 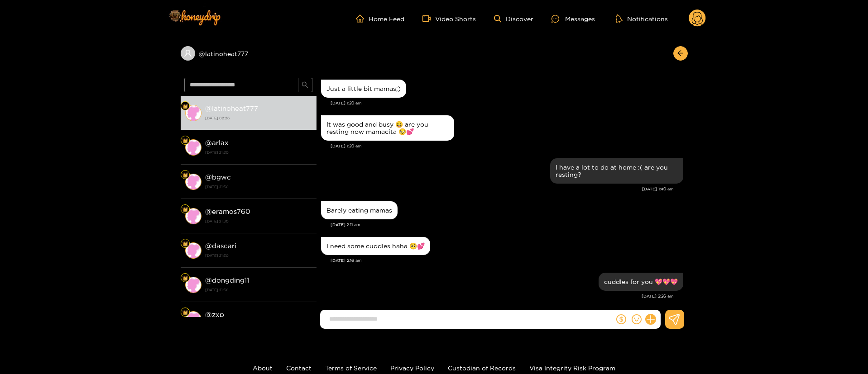 What do you see at coordinates (220, 245) in the screenshot?
I see `strong: @ dascari` at bounding box center [220, 245].